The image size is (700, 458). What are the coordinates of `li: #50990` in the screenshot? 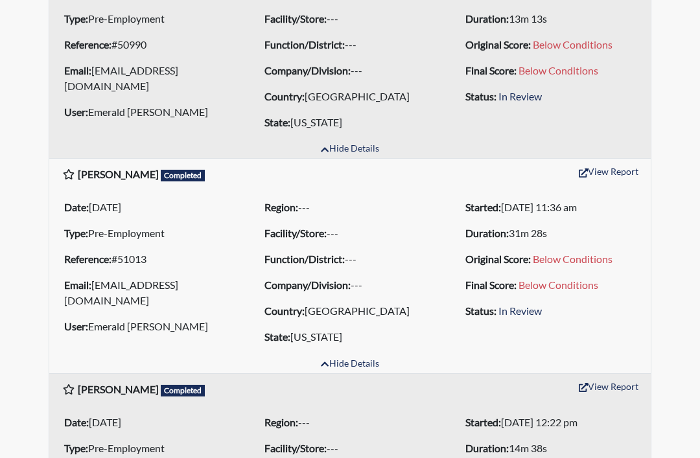 It's located at (149, 45).